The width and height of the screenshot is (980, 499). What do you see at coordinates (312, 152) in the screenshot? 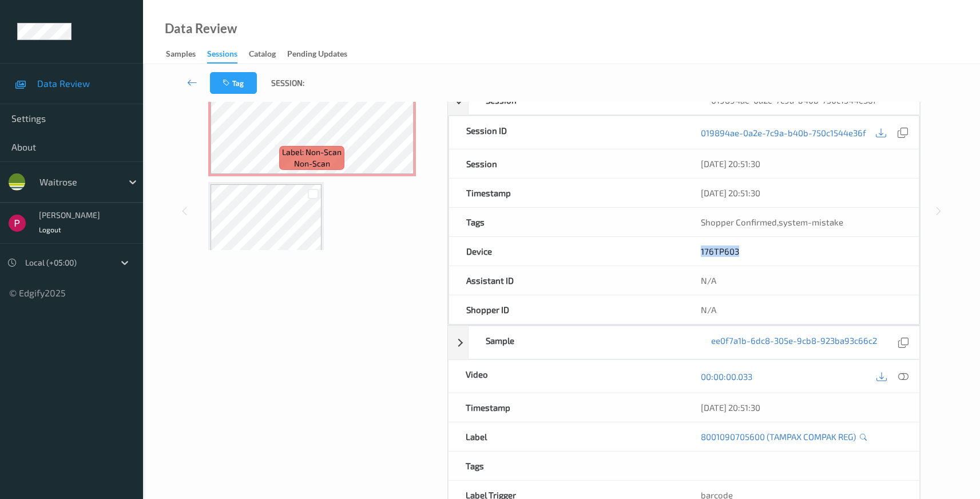
I see `span: Label: Non-Scan` at bounding box center [312, 152].